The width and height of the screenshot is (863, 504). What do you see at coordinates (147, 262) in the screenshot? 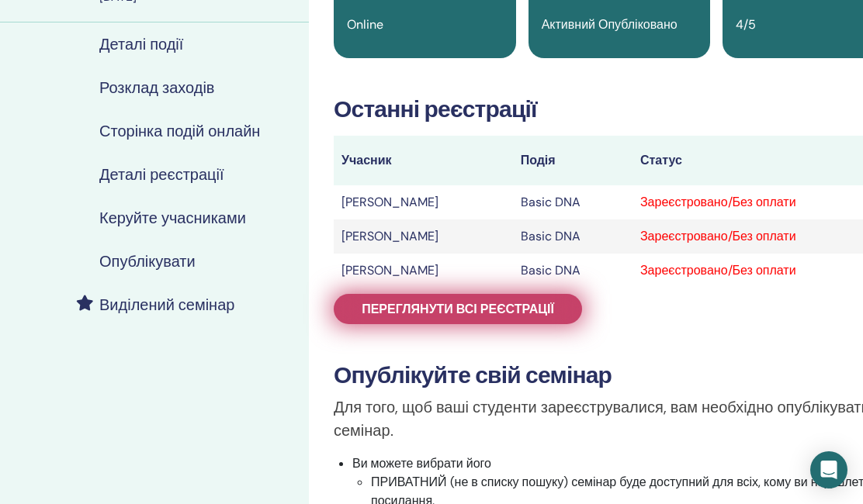
I see `h4: Опублікувати` at bounding box center [147, 262].